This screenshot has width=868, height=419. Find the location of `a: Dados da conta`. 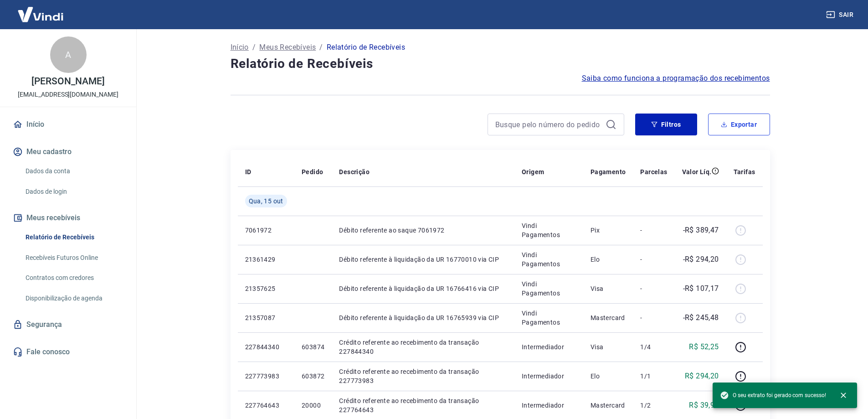

a: Dados da conta is located at coordinates (73, 171).